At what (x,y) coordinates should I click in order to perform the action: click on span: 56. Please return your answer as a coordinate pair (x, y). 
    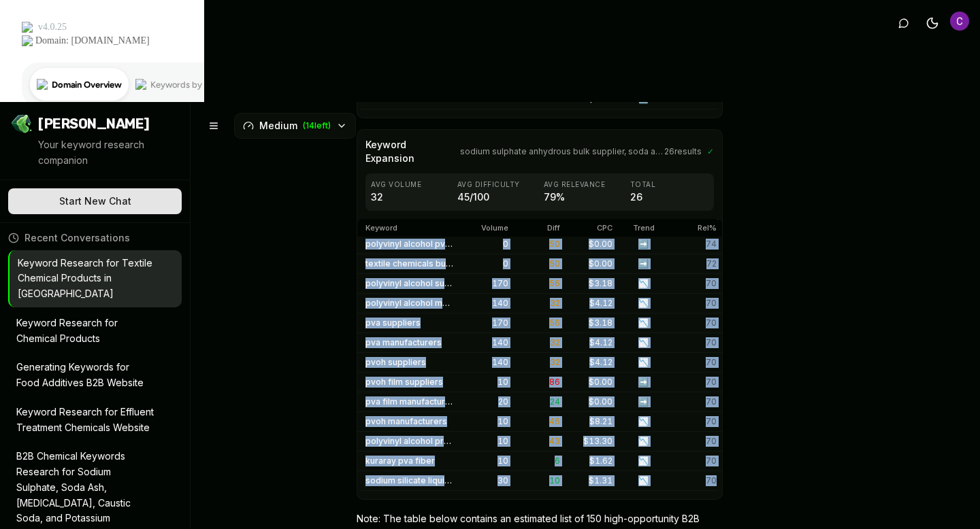
    Looking at the image, I should click on (555, 322).